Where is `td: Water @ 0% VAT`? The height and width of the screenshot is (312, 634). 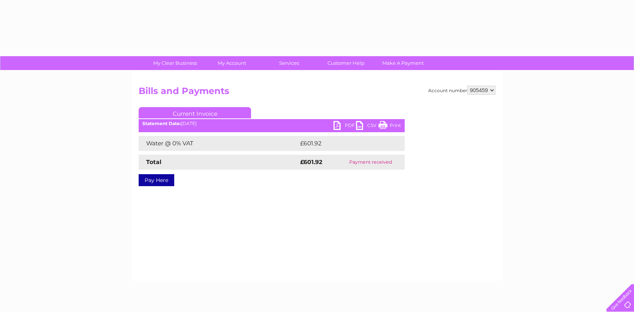
td: Water @ 0% VAT is located at coordinates (218, 144).